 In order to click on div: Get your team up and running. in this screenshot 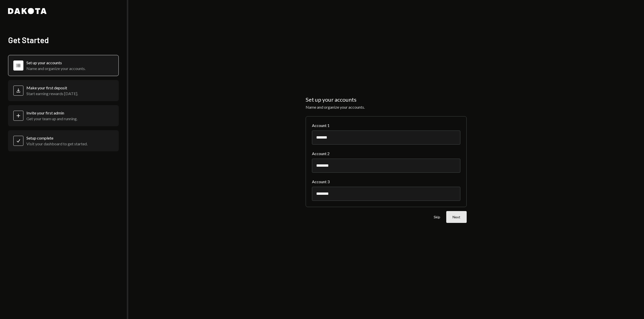, I will do `click(52, 118)`.